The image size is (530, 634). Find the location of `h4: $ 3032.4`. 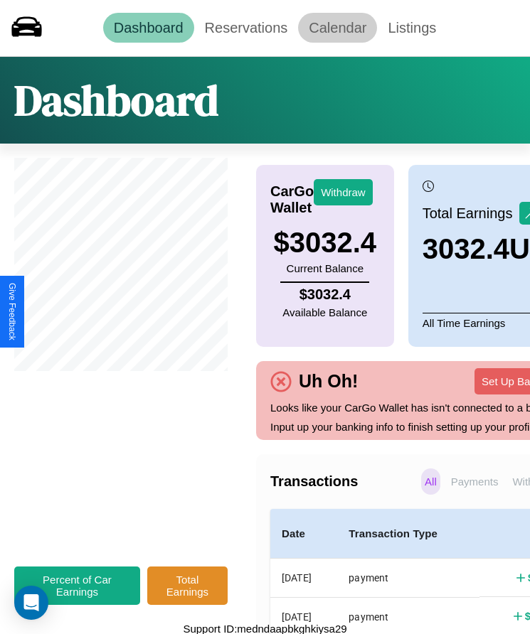

h4: $ 3032.4 is located at coordinates (324, 294).